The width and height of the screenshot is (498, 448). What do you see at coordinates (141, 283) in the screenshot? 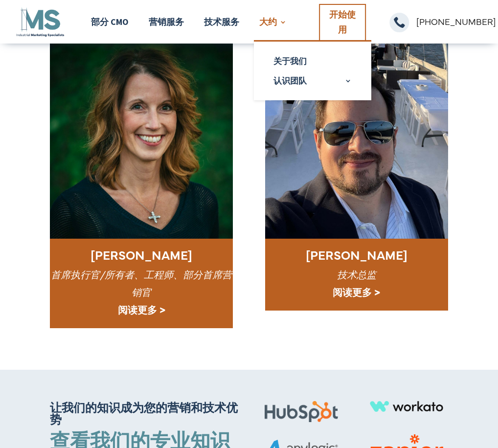
I see `em: 首席执行官/所有者、工程师、部分首席营销官` at bounding box center [141, 283].